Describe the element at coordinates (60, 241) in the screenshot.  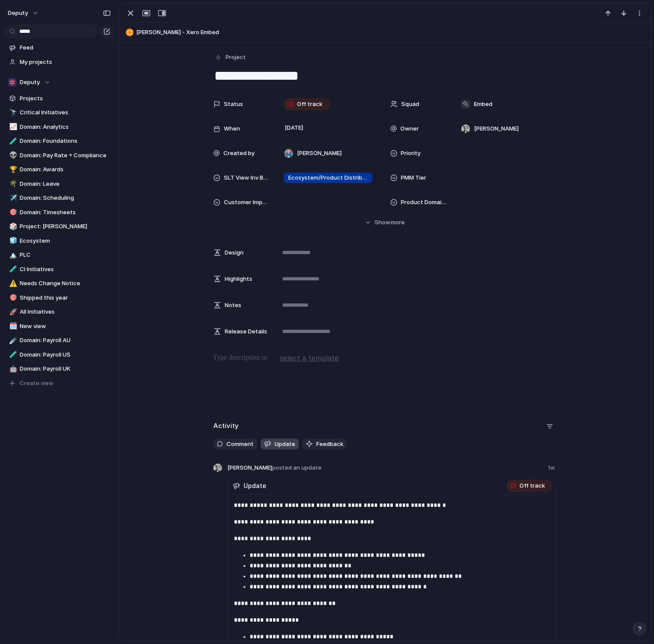
I see `div: 🧊Ecosystem` at that location.